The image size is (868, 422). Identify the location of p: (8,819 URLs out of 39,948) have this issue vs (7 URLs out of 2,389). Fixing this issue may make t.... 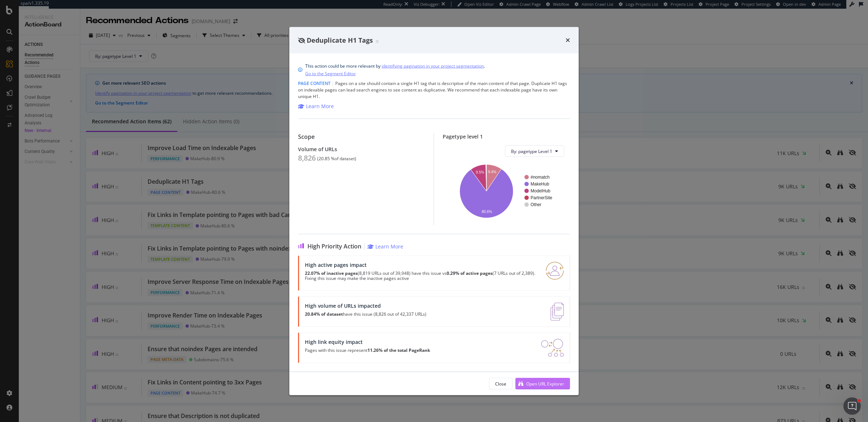
(421, 276).